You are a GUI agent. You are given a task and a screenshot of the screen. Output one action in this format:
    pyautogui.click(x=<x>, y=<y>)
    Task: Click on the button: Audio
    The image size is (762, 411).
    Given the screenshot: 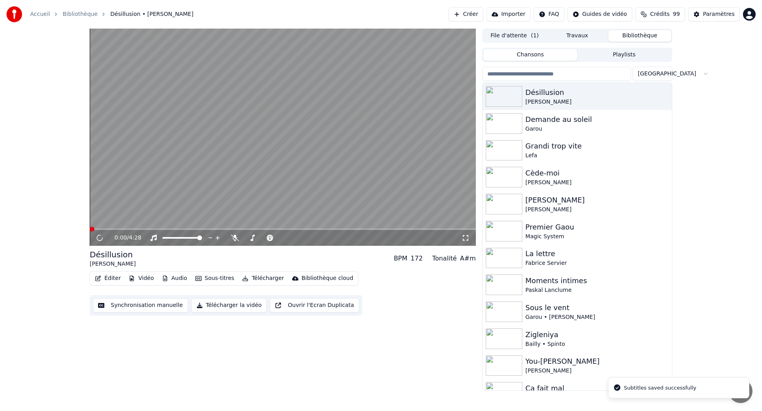 What is the action you would take?
    pyautogui.click(x=175, y=278)
    